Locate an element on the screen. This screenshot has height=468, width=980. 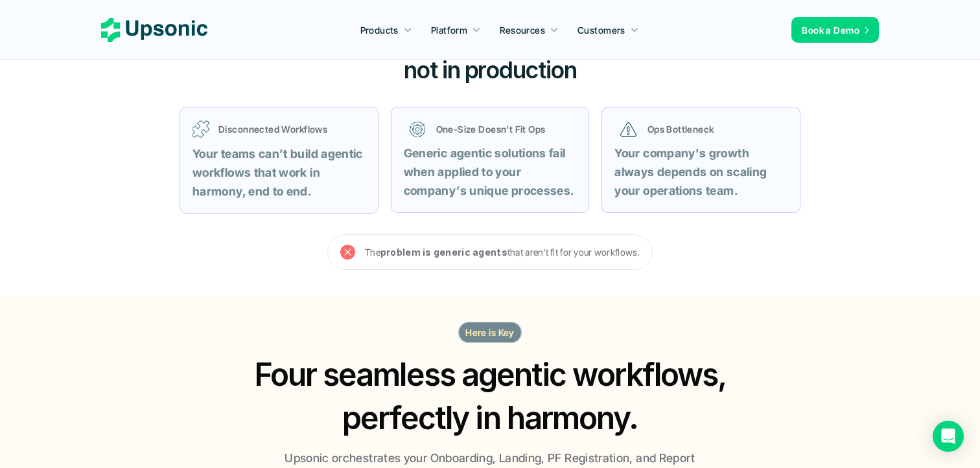
a: Products is located at coordinates (386, 30).